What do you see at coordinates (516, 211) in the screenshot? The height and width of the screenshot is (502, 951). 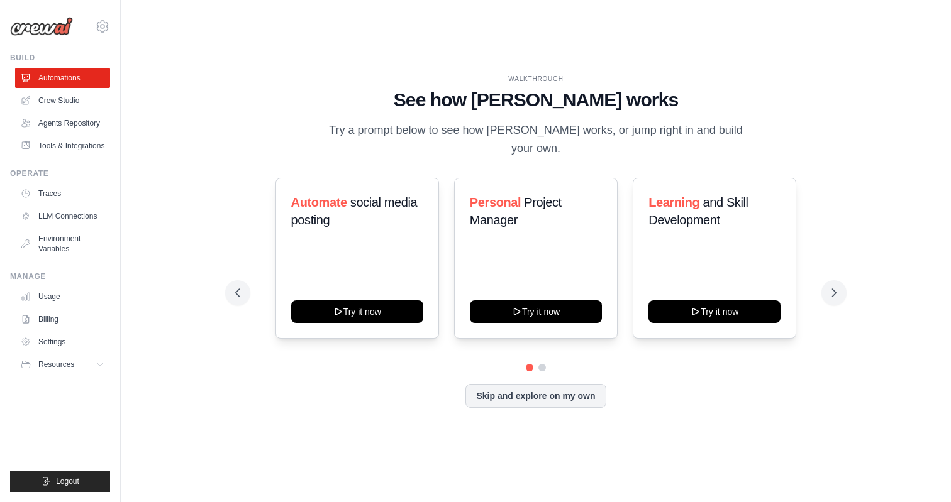 I see `span: Project Manager` at bounding box center [516, 211].